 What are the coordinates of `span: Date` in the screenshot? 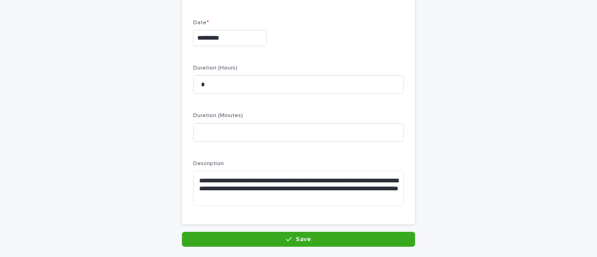 It's located at (201, 23).